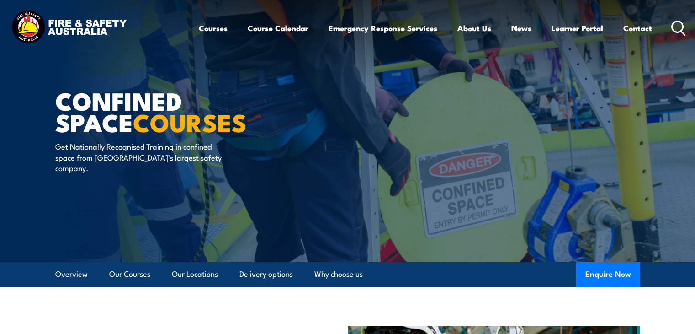 This screenshot has width=695, height=334. What do you see at coordinates (383, 28) in the screenshot?
I see `a: Emergency Response Services` at bounding box center [383, 28].